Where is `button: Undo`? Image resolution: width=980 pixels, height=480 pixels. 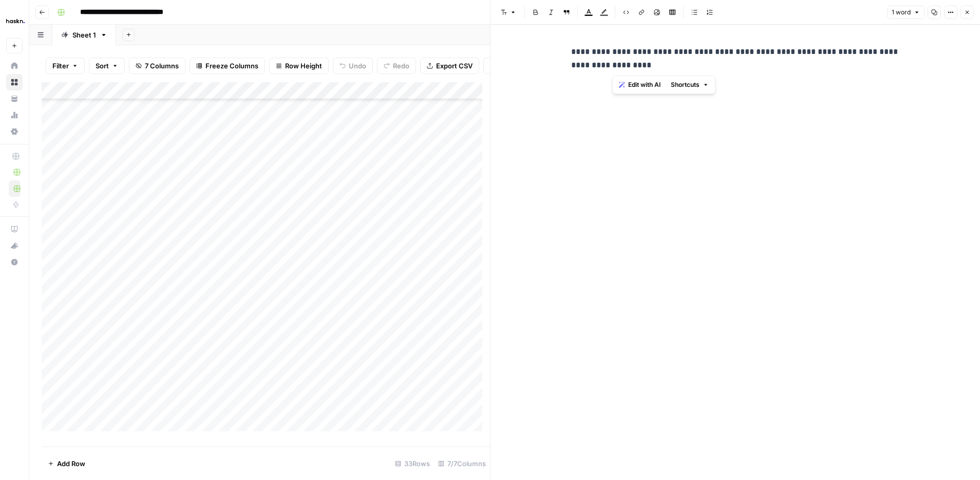
button: Undo is located at coordinates (353, 66).